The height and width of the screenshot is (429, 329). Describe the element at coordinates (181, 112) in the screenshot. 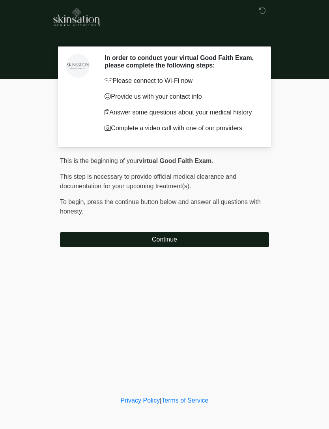

I see `p: Answer some questions about your medical history` at that location.